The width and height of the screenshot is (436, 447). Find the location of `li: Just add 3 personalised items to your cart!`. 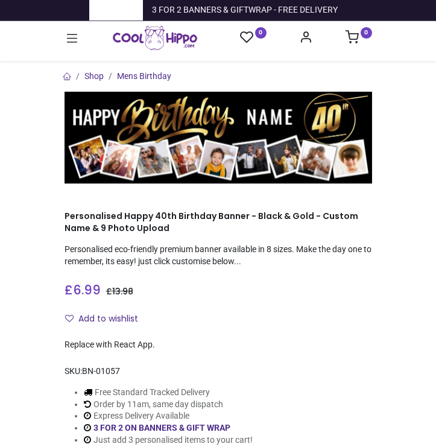

li: Just add 3 personalised items to your cart! is located at coordinates (228, 440).